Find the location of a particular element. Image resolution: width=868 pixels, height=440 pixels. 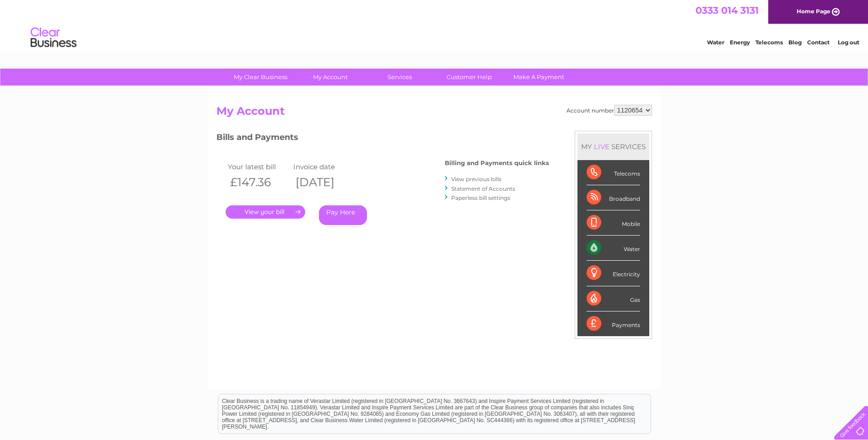

a: My Clear Business is located at coordinates (260, 77).